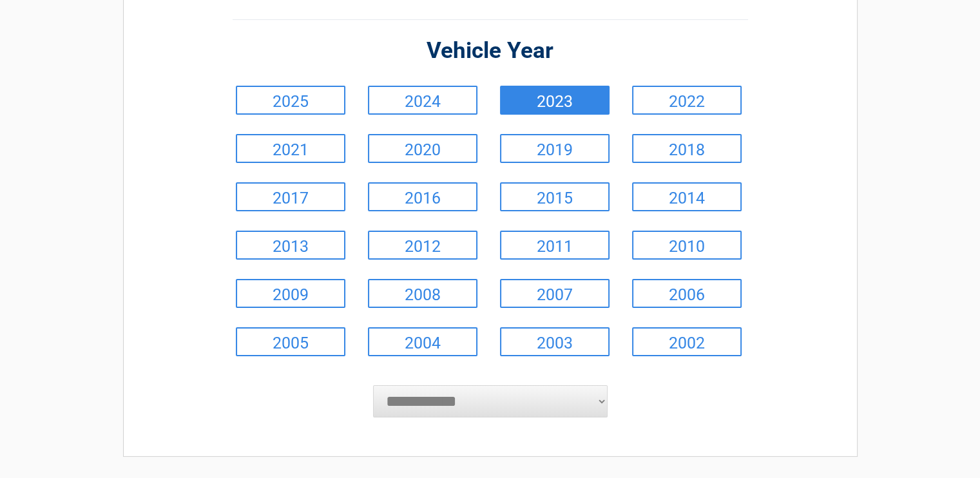 This screenshot has height=478, width=980. What do you see at coordinates (555, 293) in the screenshot?
I see `a: 2007` at bounding box center [555, 293].